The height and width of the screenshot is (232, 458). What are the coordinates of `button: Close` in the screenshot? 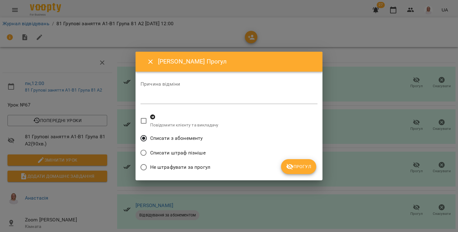 It's located at (151, 62).